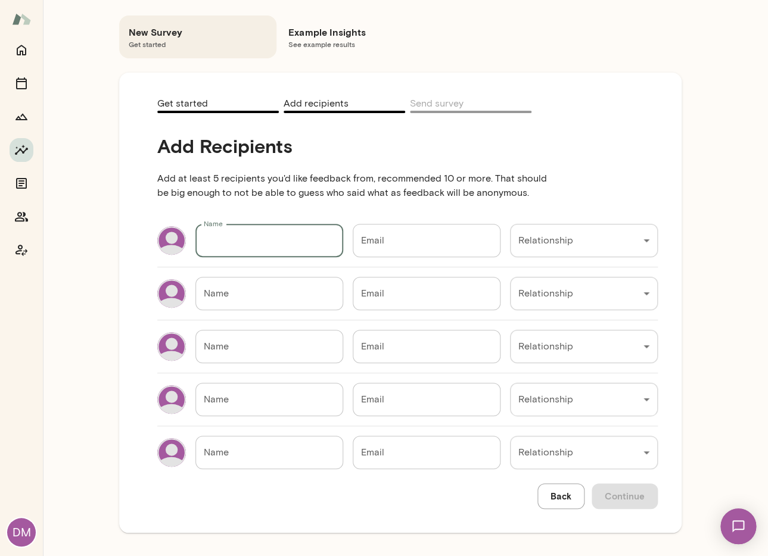 This screenshot has width=768, height=556. What do you see at coordinates (560, 496) in the screenshot?
I see `button: Back` at bounding box center [560, 496].